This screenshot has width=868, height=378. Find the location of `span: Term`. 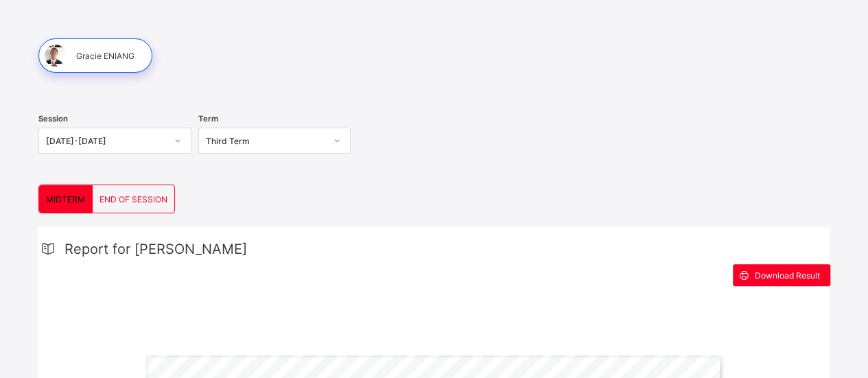

span: Term is located at coordinates (208, 118).